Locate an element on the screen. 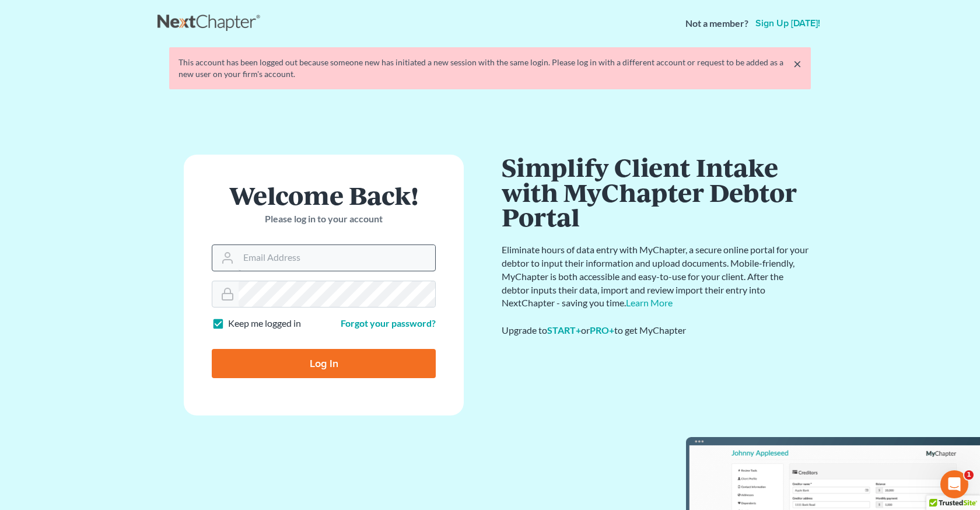 The image size is (980, 510). a: Learn More is located at coordinates (649, 302).